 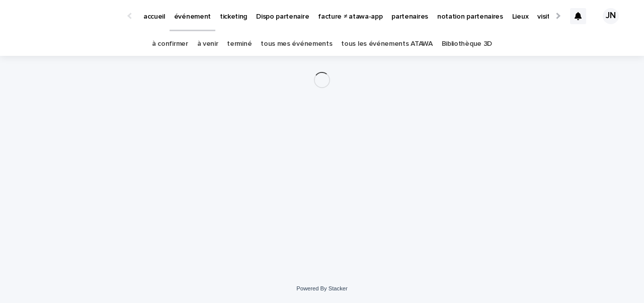 I want to click on a: à venir, so click(x=208, y=44).